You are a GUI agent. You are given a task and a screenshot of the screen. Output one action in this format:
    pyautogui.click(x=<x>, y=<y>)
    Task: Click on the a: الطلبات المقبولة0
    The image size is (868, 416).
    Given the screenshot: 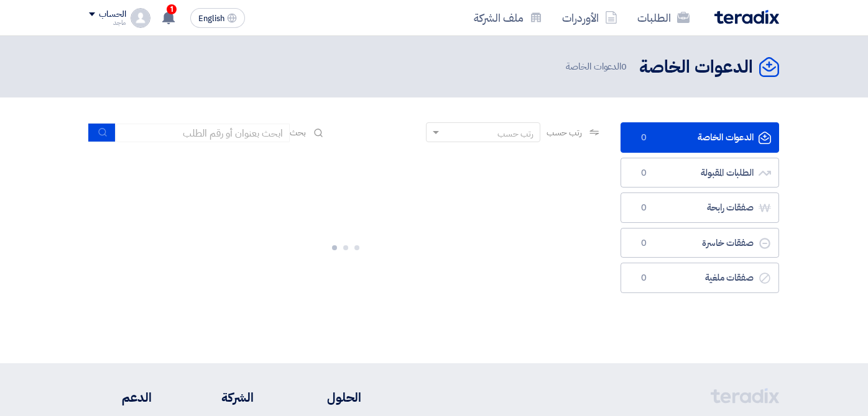 What is the action you would take?
    pyautogui.click(x=700, y=172)
    